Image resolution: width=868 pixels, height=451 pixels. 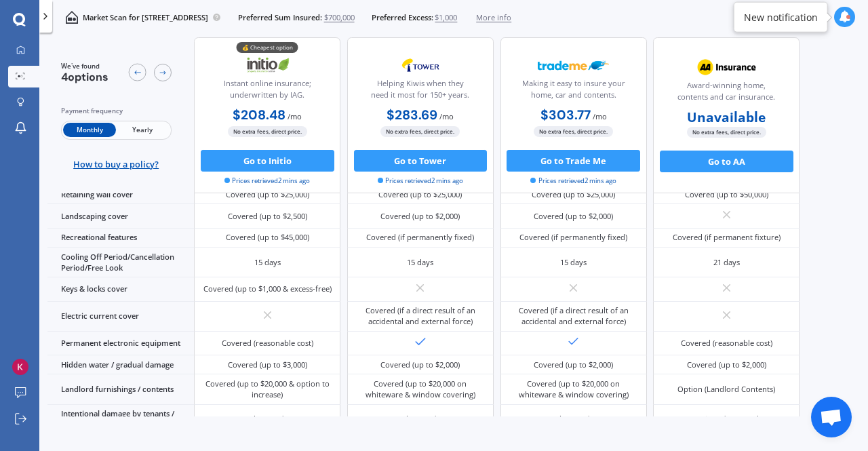 What do you see at coordinates (727, 67) in the screenshot?
I see `img: AA.webp` at bounding box center [727, 67].